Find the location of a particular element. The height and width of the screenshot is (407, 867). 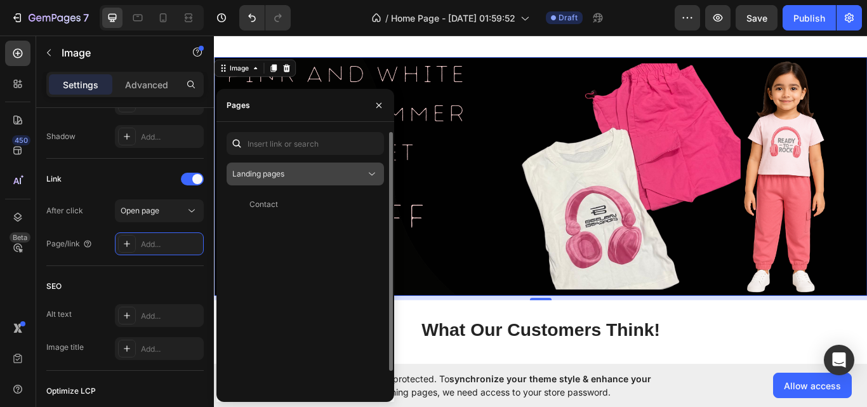

span: synchronize your theme style & enhance your experience is located at coordinates (473, 385).